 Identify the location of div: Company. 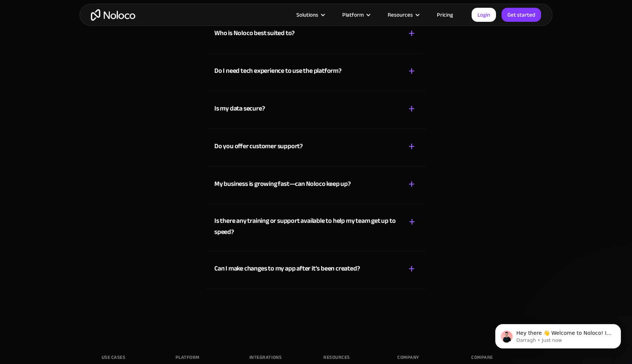
(408, 357).